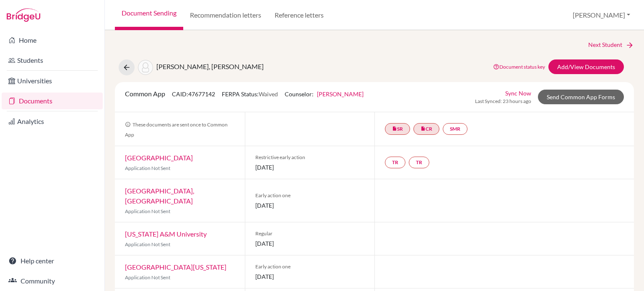 The height and width of the screenshot is (291, 644). Describe the element at coordinates (310, 234) in the screenshot. I see `span: Regular` at that location.